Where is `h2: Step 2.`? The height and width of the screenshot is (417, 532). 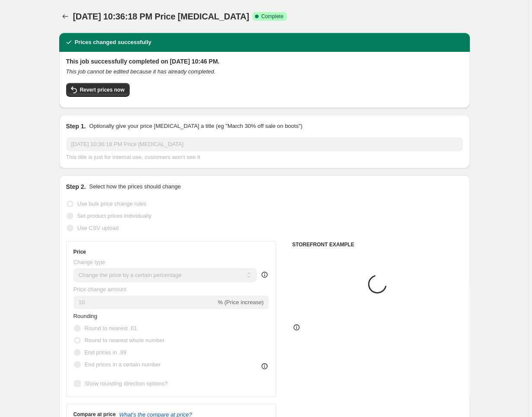
h2: Step 2. is located at coordinates (76, 186).